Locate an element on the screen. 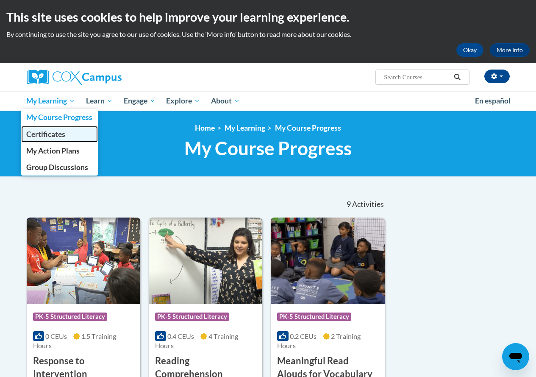 The height and width of the screenshot is (377, 536). span: Certificates is located at coordinates (46, 134).